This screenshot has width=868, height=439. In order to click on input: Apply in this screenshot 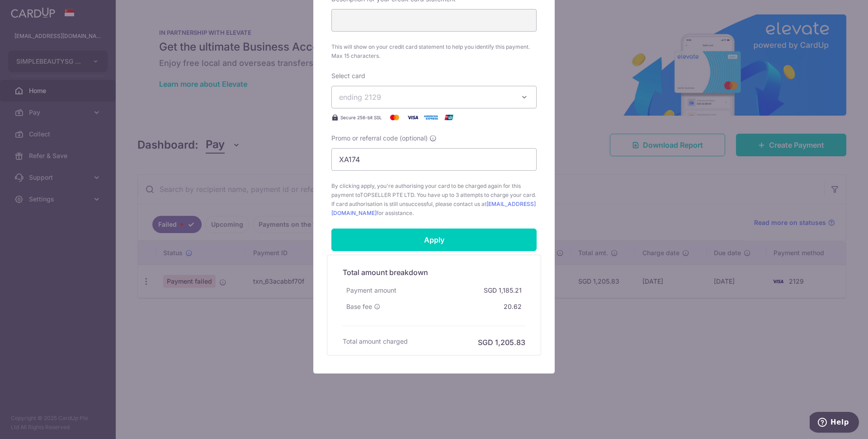, I will do `click(434, 240)`.